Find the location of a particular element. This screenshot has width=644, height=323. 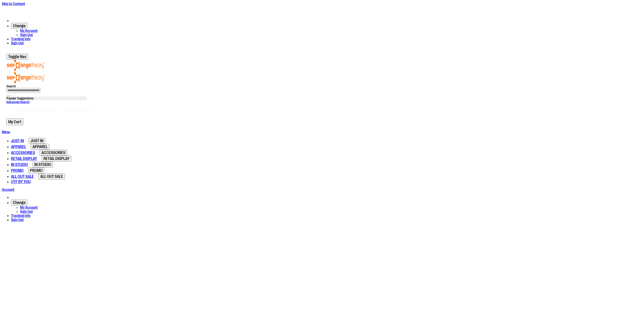

a: Skip to Content is located at coordinates (13, 4).